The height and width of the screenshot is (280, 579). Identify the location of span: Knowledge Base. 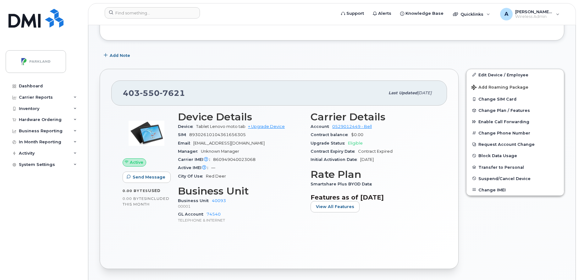
(424, 14).